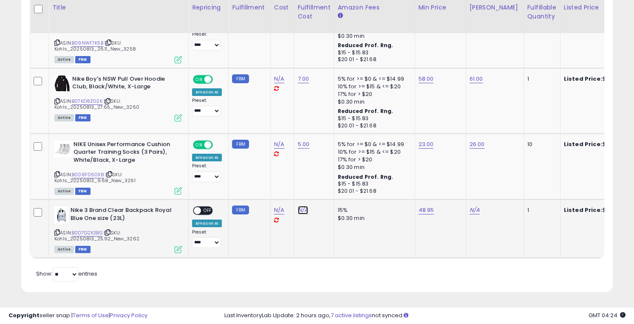  Describe the element at coordinates (540, 144) in the screenshot. I see `div: 10` at that location.